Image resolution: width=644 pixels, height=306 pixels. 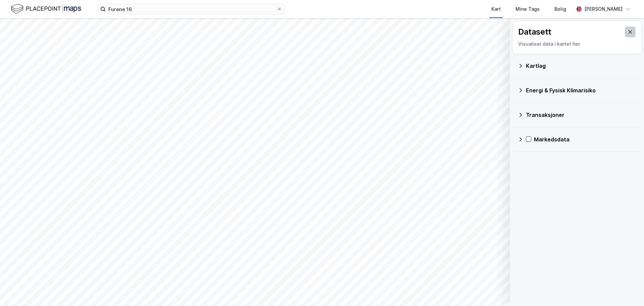 I want to click on div: Chat Widget, so click(x=628, y=290).